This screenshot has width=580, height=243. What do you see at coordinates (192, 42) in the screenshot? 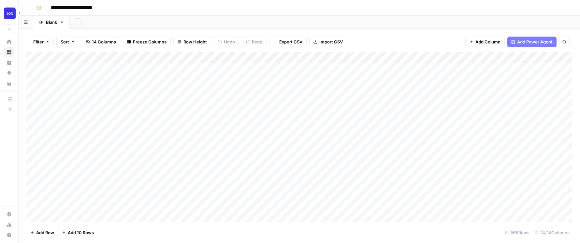
I see `button: Row Height` at bounding box center [192, 42].